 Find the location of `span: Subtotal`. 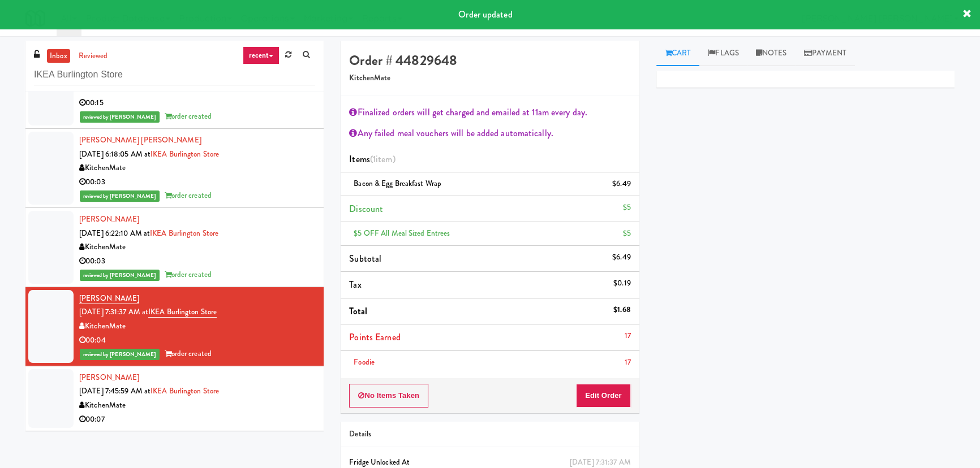

span: Subtotal is located at coordinates (365, 258).